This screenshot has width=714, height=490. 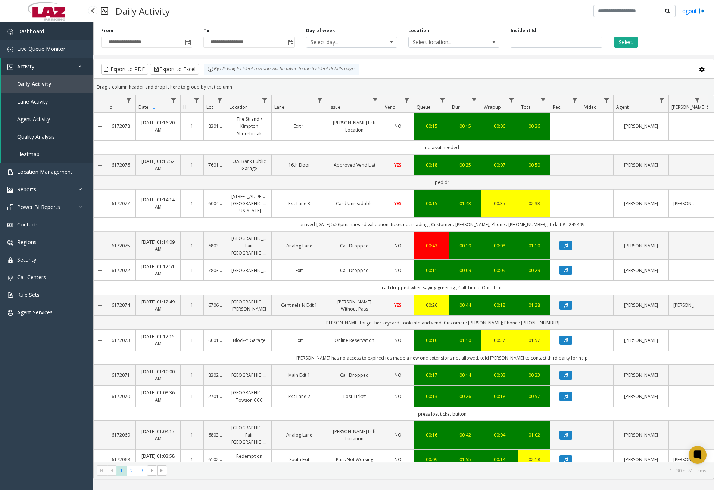 What do you see at coordinates (662, 100) in the screenshot?
I see `a: Agent Filter Menu` at bounding box center [662, 100].